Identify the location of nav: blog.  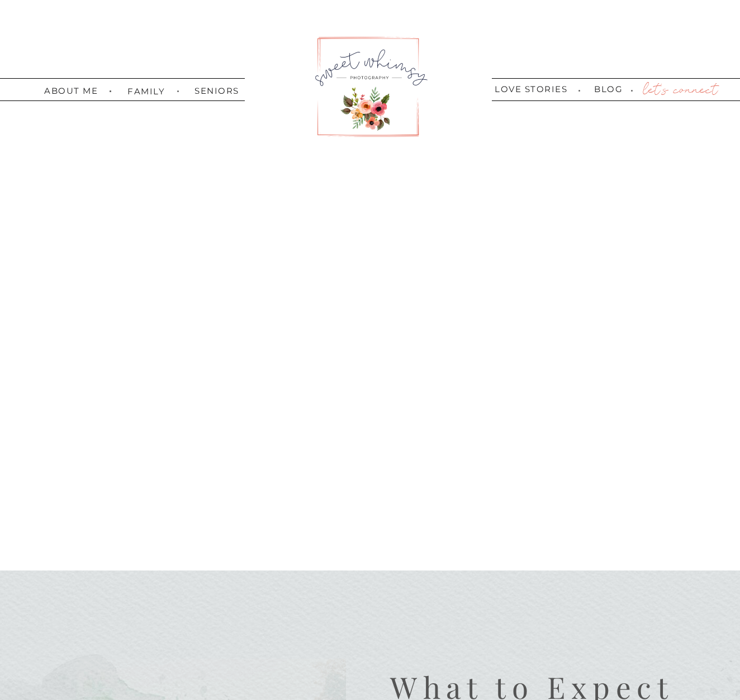
(608, 90).